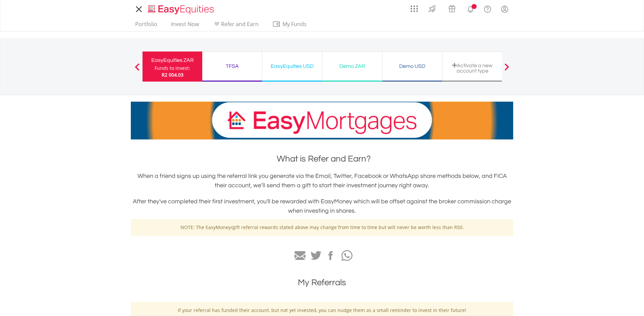 Image resolution: width=644 pixels, height=316 pixels. I want to click on div: Demo ZAR, so click(353, 67).